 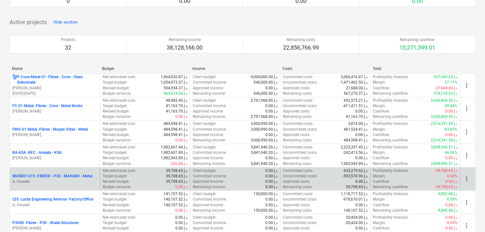 What do you see at coordinates (175, 93) in the screenshot?
I see `p: 460,019.00د.إ.‏` at bounding box center [175, 93].